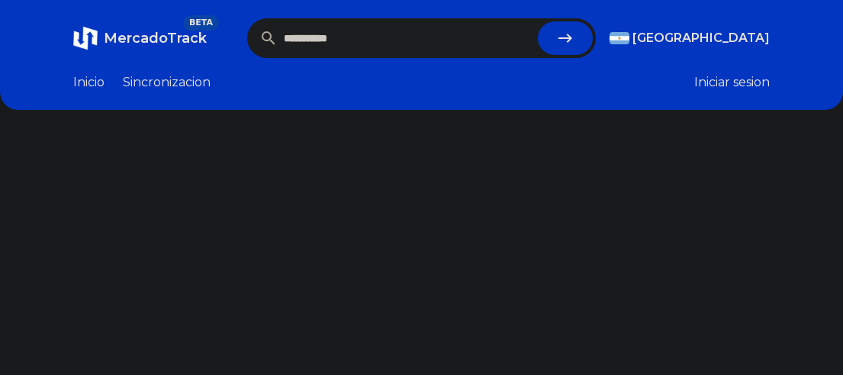  I want to click on a: Inicio, so click(88, 82).